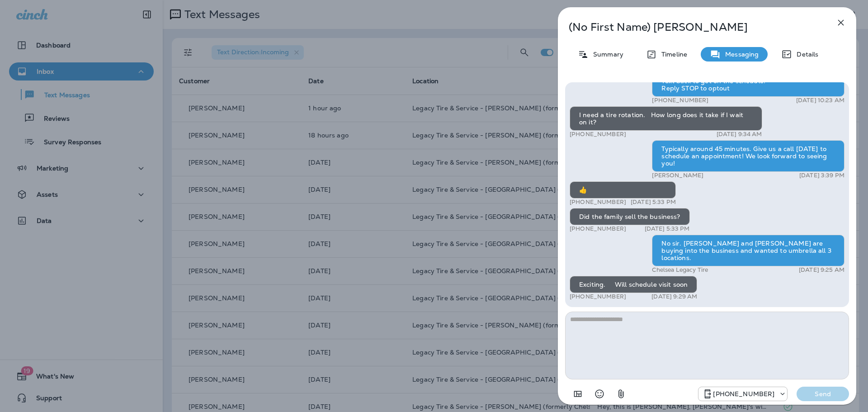 This screenshot has height=412, width=868. I want to click on div: Did the family sell the business?, so click(629, 216).